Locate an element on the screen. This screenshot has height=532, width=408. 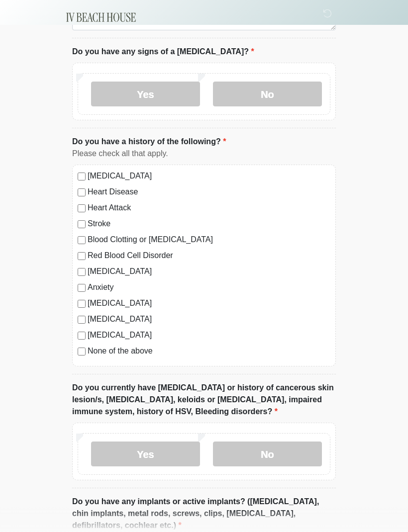
input: Heart Attack is located at coordinates (82, 208).